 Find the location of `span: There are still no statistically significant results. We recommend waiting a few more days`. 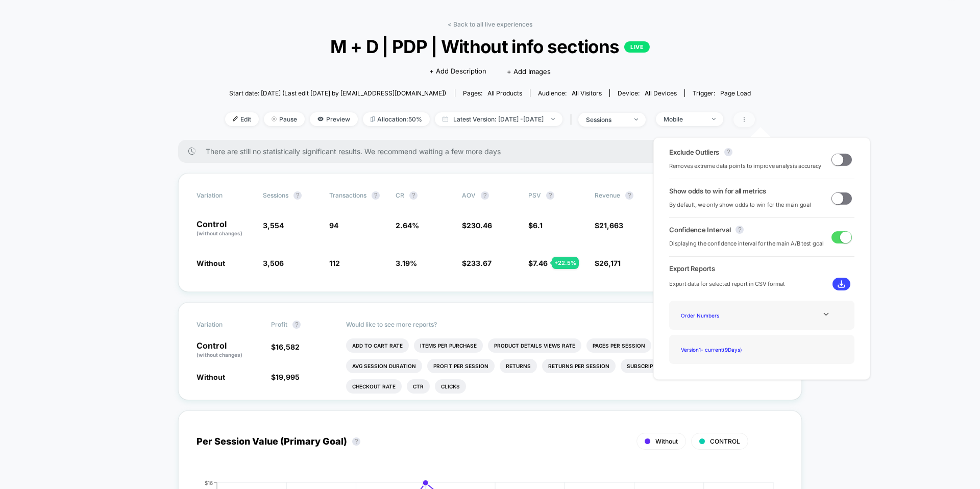

span: There are still no statistically significant results. We recommend waiting a few more days is located at coordinates (494, 151).